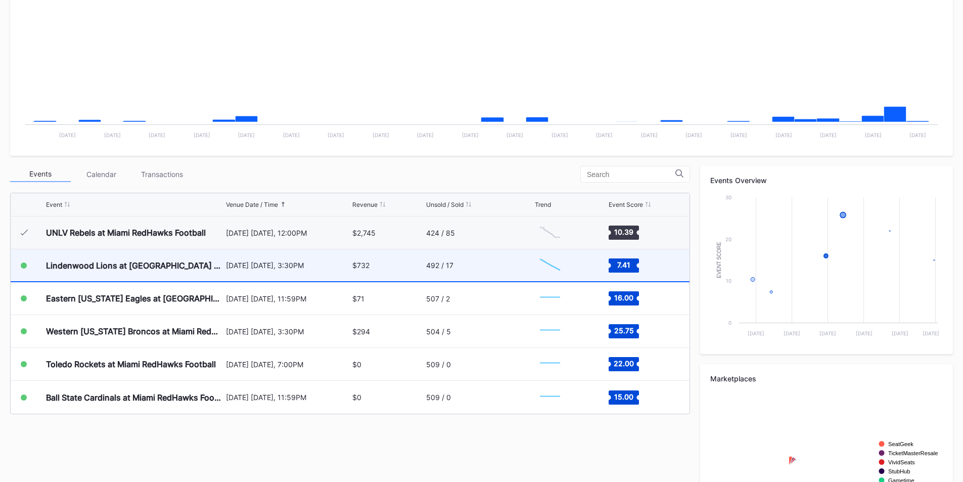 The height and width of the screenshot is (482, 963). Describe the element at coordinates (626, 204) in the screenshot. I see `div: Event Score` at that location.